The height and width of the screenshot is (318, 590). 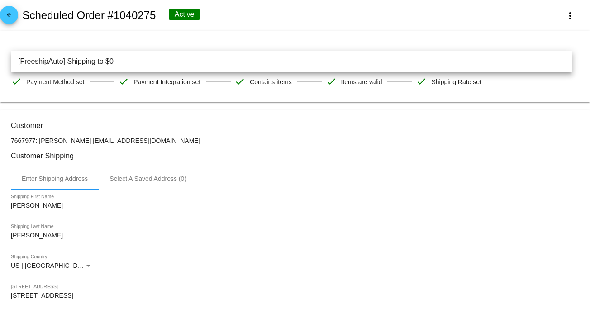 I want to click on input: Shipping First Name, so click(x=52, y=206).